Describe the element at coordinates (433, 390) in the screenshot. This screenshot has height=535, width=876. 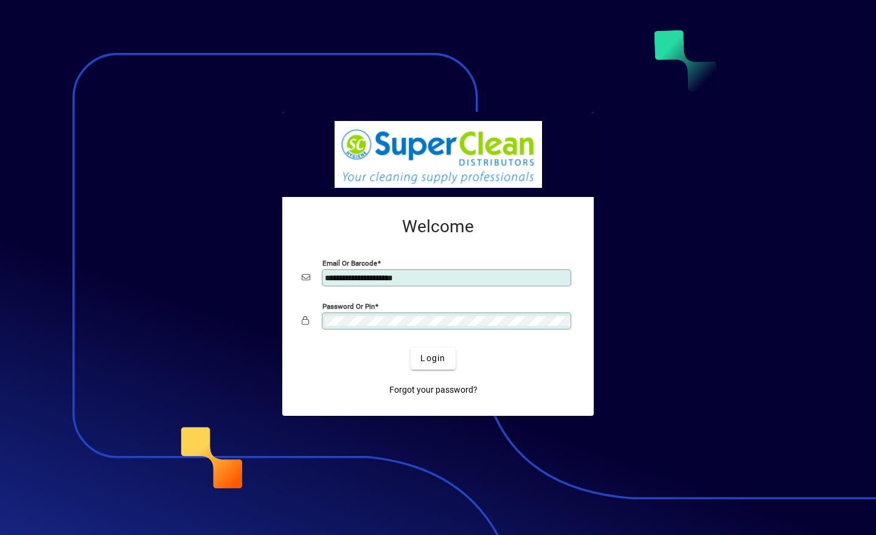
I see `span: Forgot your password?` at that location.